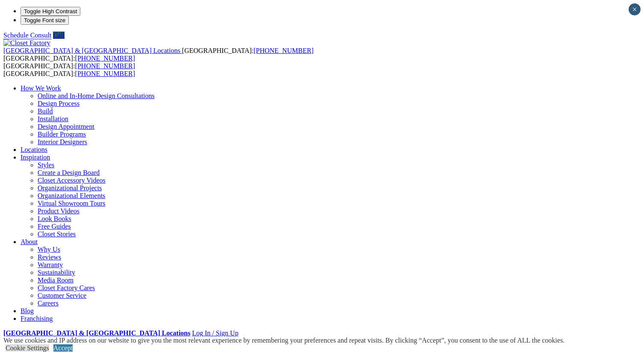  I want to click on a: Builder Programs, so click(61, 134).